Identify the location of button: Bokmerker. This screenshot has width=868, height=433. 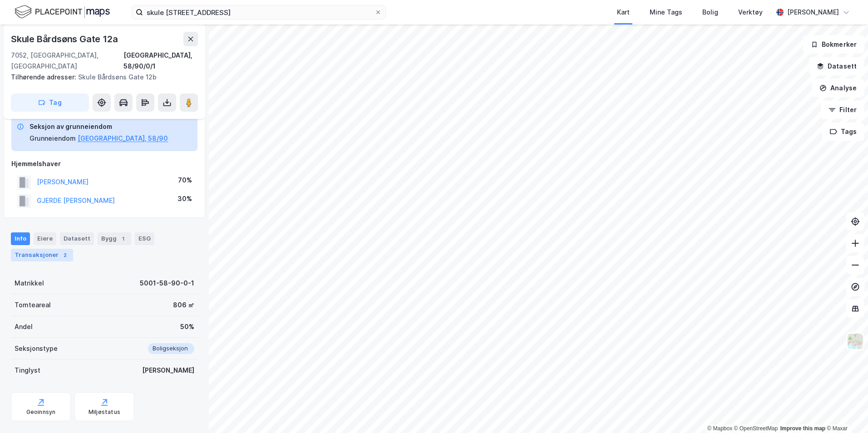
(833, 44).